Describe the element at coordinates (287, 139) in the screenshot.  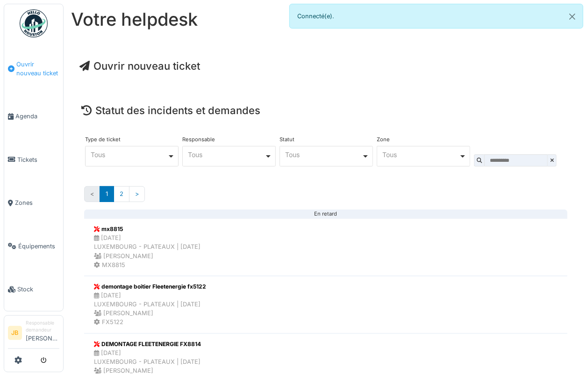
I see `label: Statut` at that location.